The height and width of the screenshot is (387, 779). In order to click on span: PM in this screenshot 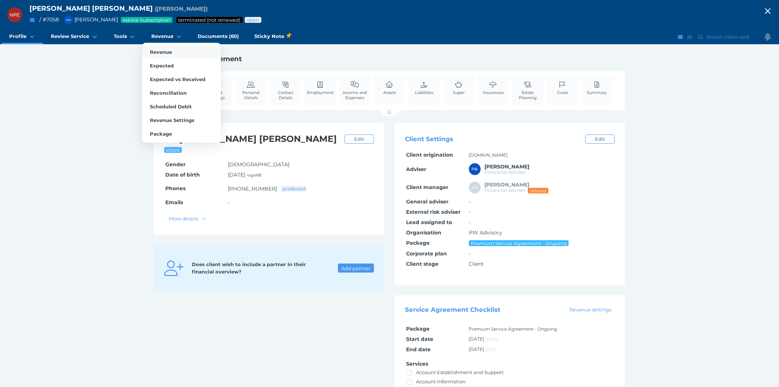, I will do `click(475, 169)`.